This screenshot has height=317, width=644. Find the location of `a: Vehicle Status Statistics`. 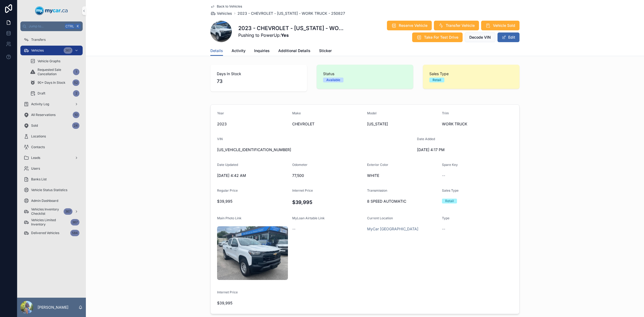

a: Vehicle Status Statistics is located at coordinates (52, 190).